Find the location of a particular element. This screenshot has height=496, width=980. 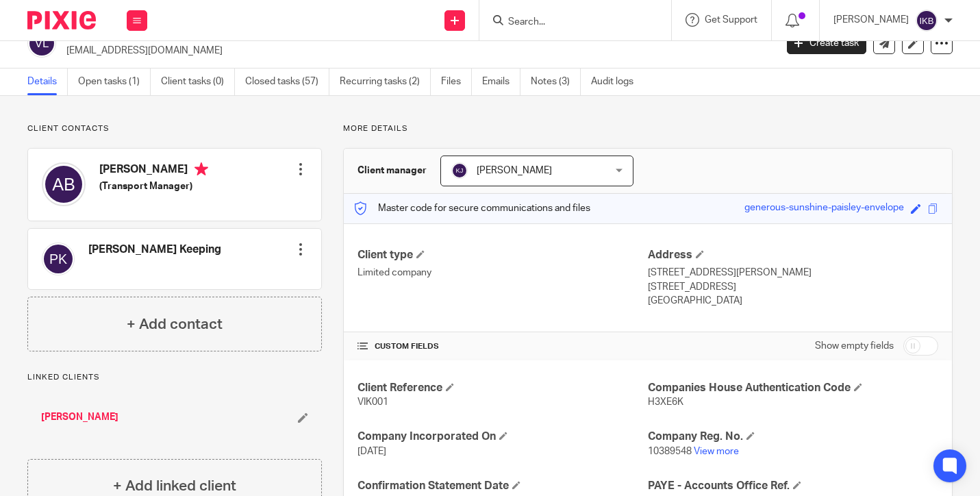

img: Pixie is located at coordinates (62, 20).